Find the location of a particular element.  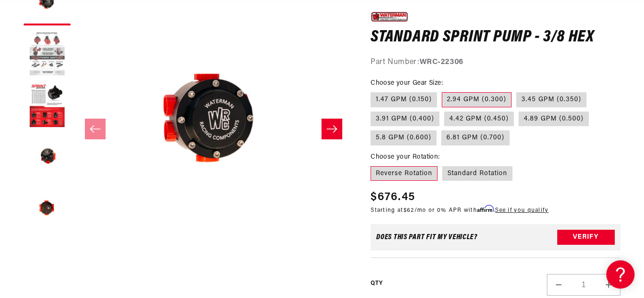

button: Slide right is located at coordinates (332, 129).